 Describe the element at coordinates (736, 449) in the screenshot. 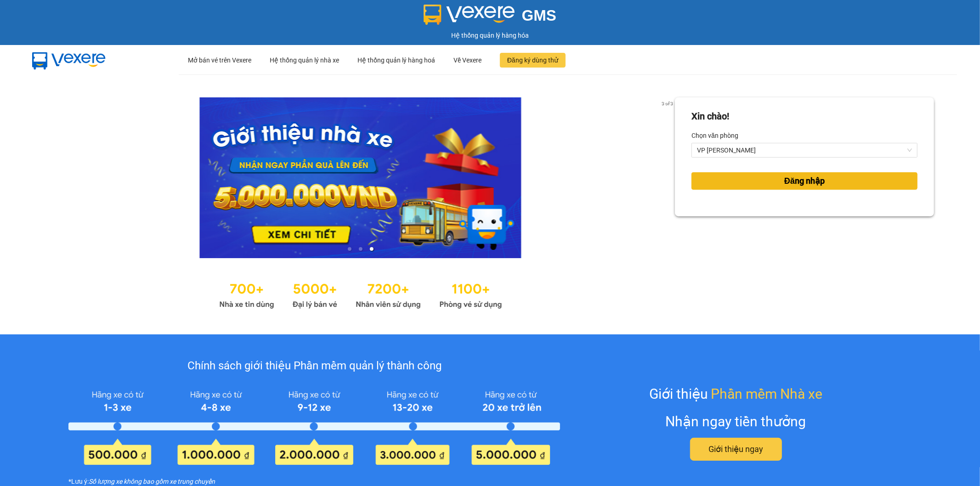

I see `button: Giới thiệu ngay` at that location.